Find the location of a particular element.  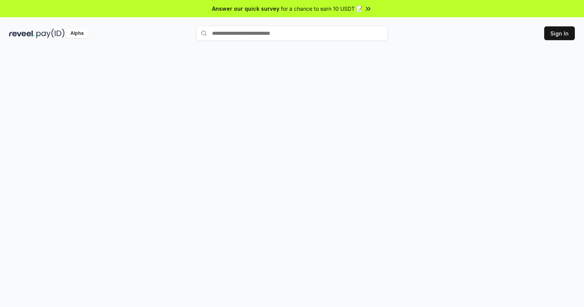

span: for a chance to earn 10 USDT 📝 is located at coordinates (322, 8).